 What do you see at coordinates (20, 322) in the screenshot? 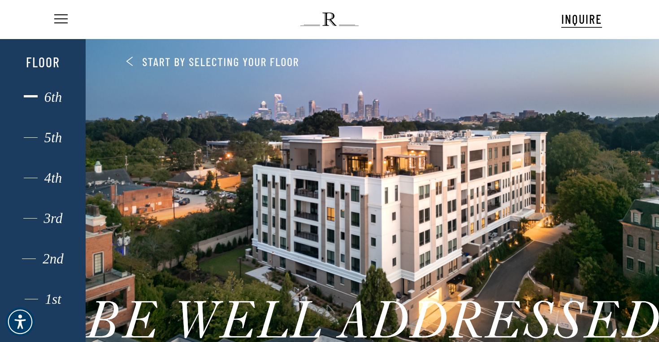
I see `div: Accessibility Menu` at bounding box center [20, 322].